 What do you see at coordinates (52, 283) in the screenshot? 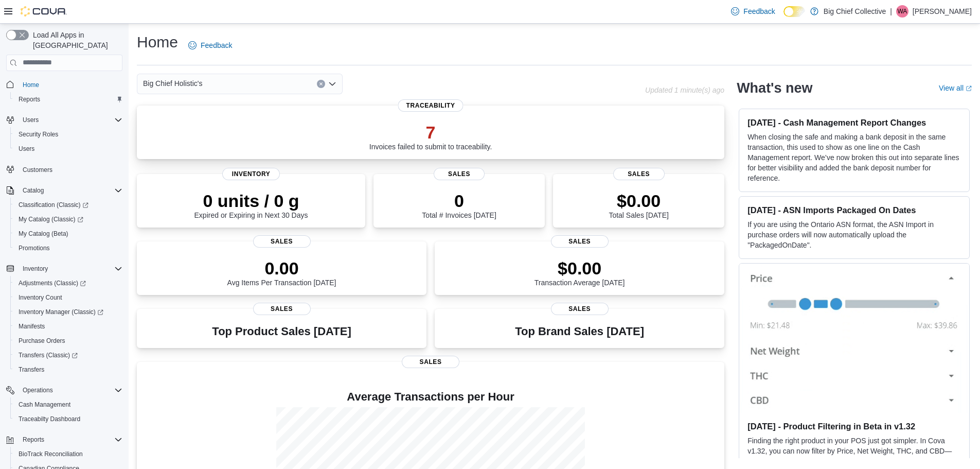
I see `span: Adjustments (Classic)` at bounding box center [52, 283].